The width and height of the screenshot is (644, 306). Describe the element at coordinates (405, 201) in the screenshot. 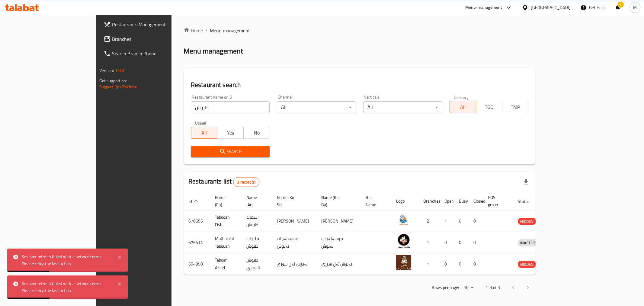

I see `th: Logo` at that location.